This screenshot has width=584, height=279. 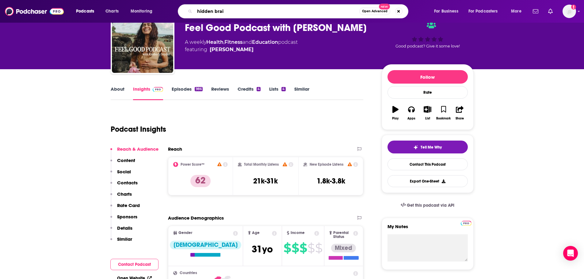 What do you see at coordinates (196, 218) in the screenshot?
I see `h2: Audience Demographics` at bounding box center [196, 218].